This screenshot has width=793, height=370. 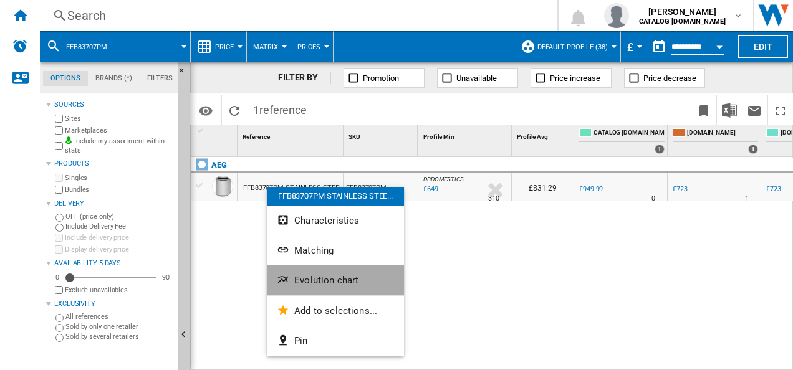 What do you see at coordinates (335, 251) in the screenshot?
I see `button: Matching` at bounding box center [335, 251].